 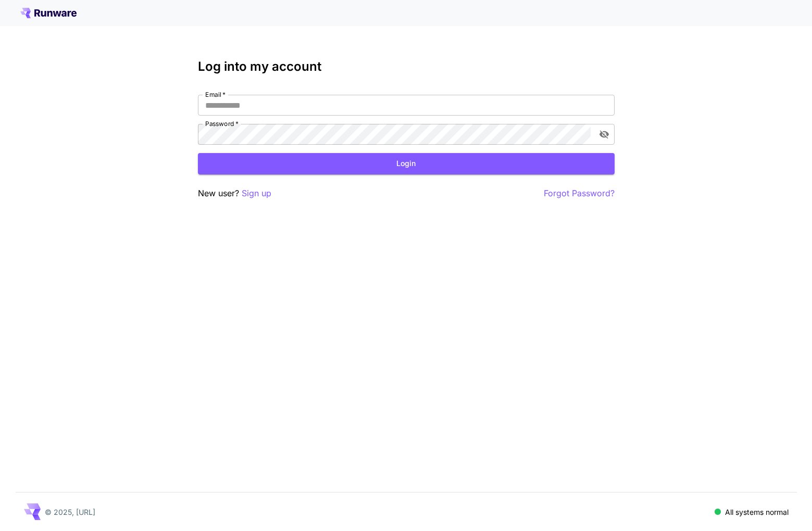 I want to click on h3: Log into my account, so click(x=406, y=66).